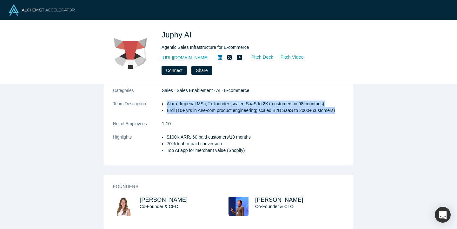 This screenshot has width=457, height=229. Describe the element at coordinates (205, 90) in the screenshot. I see `span: Sales · Sales Enablement · AI · E-commerce` at that location.